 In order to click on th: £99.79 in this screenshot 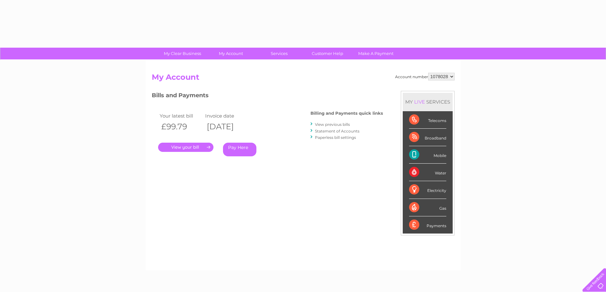, I will do `click(181, 127)`.